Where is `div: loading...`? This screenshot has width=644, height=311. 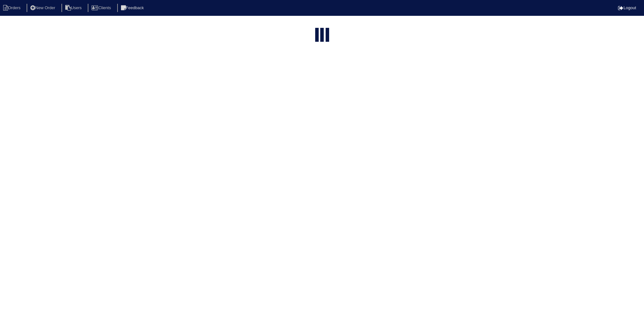
div: loading... is located at coordinates (322, 36).